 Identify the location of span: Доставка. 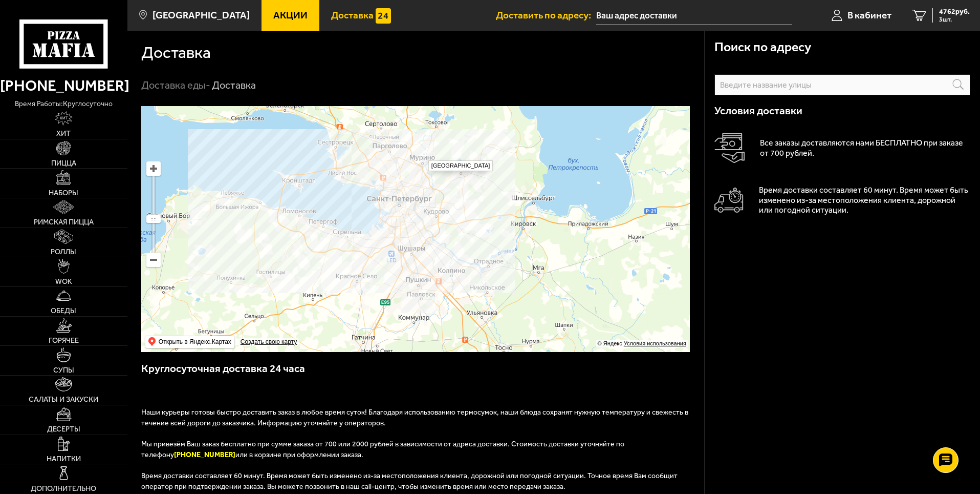
(352, 15).